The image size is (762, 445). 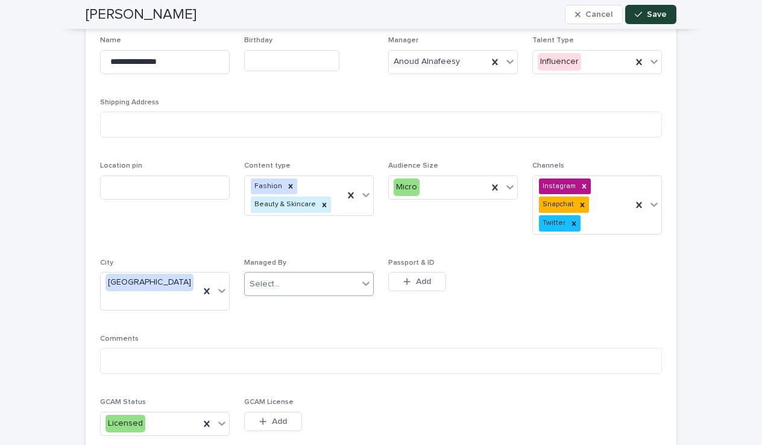 What do you see at coordinates (413, 166) in the screenshot?
I see `span: Audience Size` at bounding box center [413, 166].